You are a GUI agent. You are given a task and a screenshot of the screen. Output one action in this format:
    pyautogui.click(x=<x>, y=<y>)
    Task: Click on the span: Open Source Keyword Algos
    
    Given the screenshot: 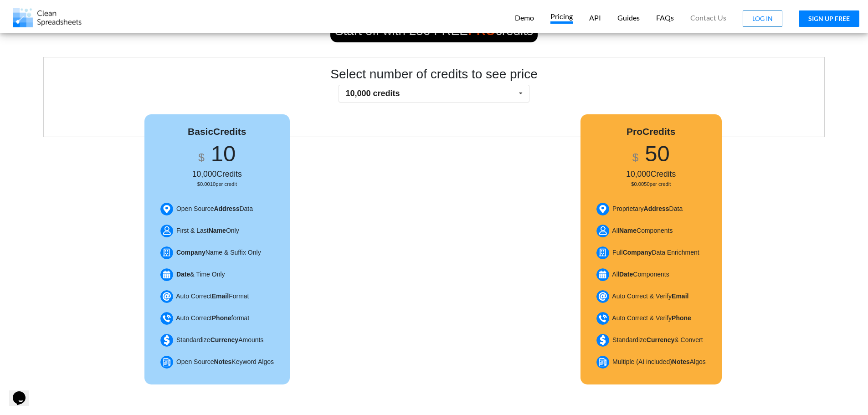 What is the action you would take?
    pyautogui.click(x=225, y=362)
    